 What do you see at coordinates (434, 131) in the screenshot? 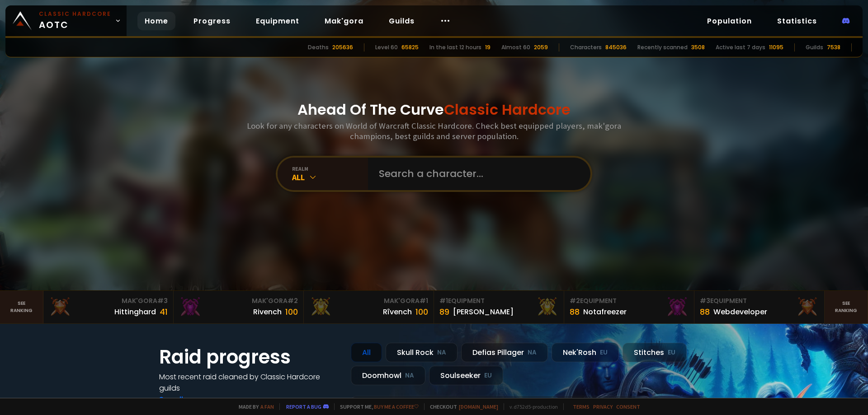
I see `h3: Look for any characters on World of Warcraft Classic Hardcore. Check best equipped players, mak'g...` at bounding box center [434, 131].